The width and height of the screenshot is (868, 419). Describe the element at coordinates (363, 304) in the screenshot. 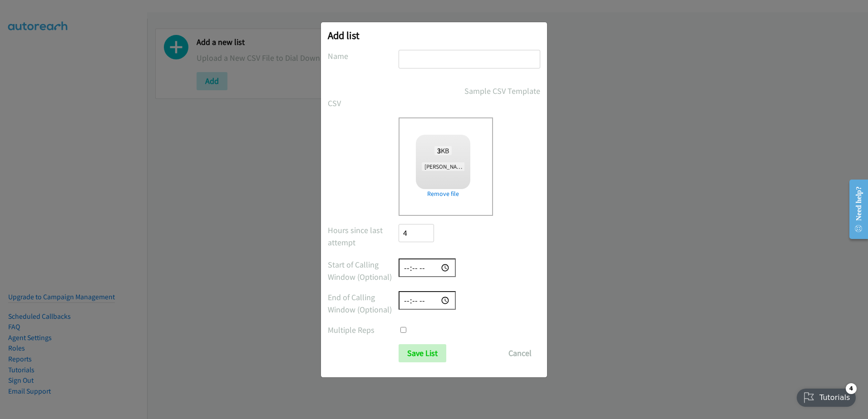

I see `label: End of Calling Window (Optional)` at that location.